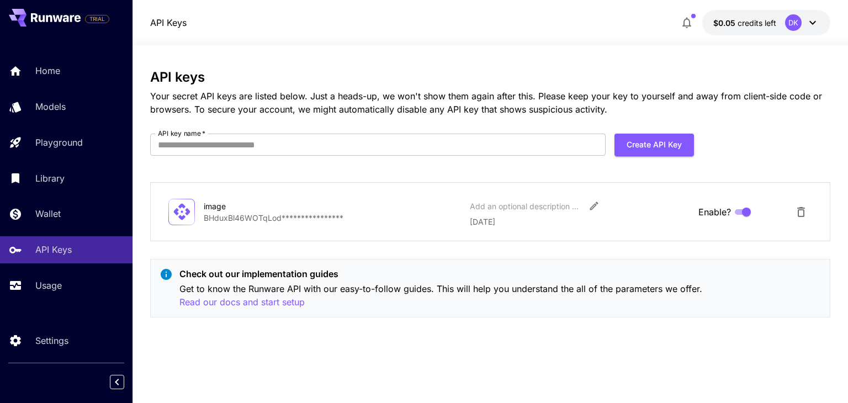 This screenshot has height=403, width=848. I want to click on button: Delete API Key, so click(801, 212).